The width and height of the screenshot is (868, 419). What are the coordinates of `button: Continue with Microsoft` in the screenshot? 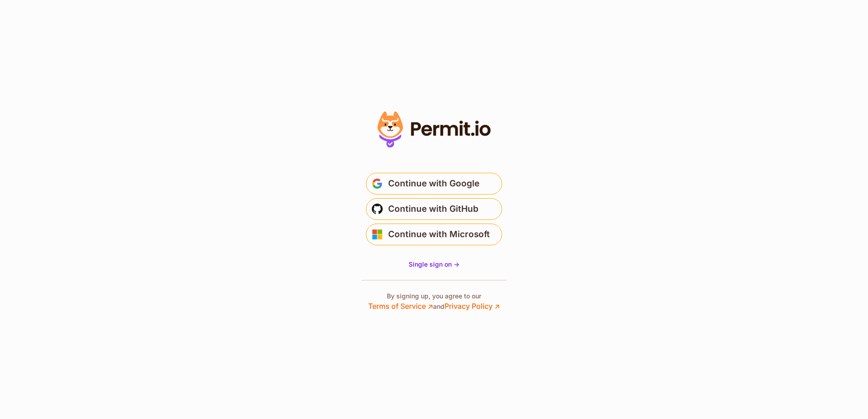 It's located at (434, 234).